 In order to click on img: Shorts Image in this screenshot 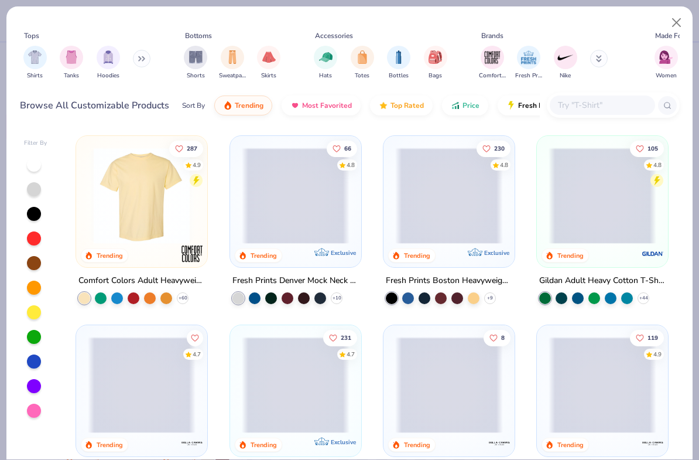, I will do `click(196, 57)`.